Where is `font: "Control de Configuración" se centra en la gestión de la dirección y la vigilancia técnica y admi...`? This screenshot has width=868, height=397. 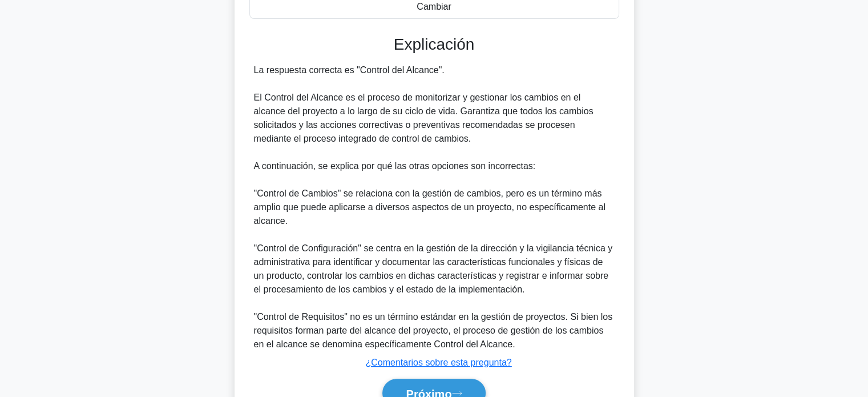 font: "Control de Configuración" se centra en la gestión de la dirección y la vigilancia técnica y admi... is located at coordinates (433, 269).